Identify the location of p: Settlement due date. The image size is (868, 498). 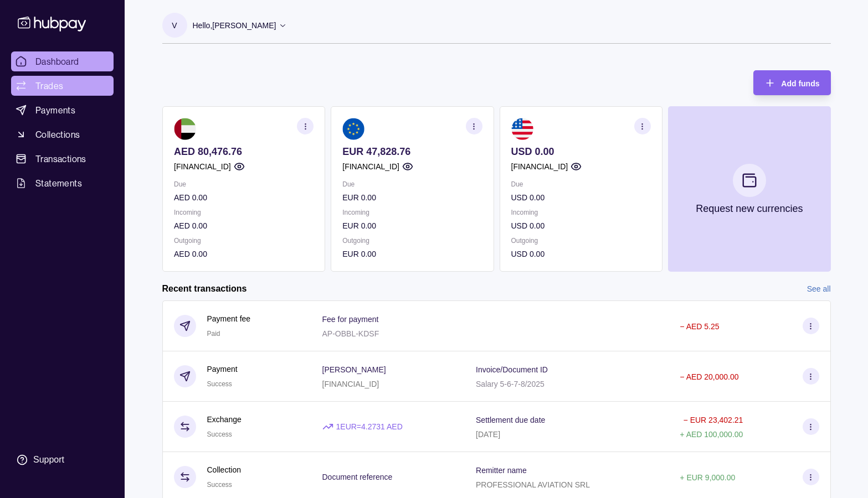
(510, 421).